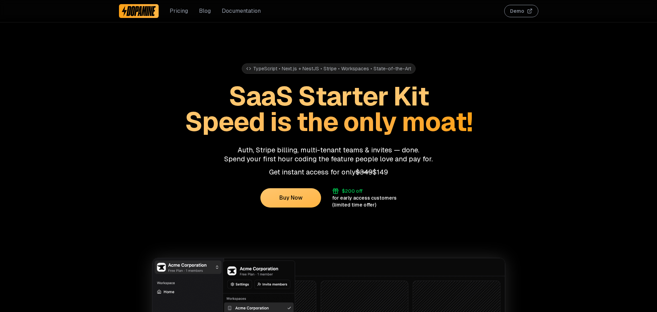 The width and height of the screenshot is (657, 312). What do you see at coordinates (329, 122) in the screenshot?
I see `span: Speed is the only moat!` at bounding box center [329, 122].